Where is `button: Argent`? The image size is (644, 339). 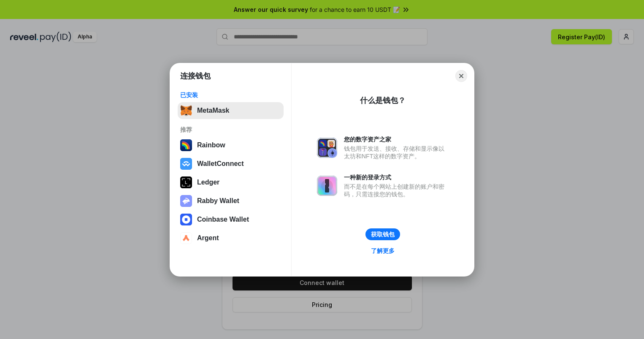
button: Argent is located at coordinates (230, 238).